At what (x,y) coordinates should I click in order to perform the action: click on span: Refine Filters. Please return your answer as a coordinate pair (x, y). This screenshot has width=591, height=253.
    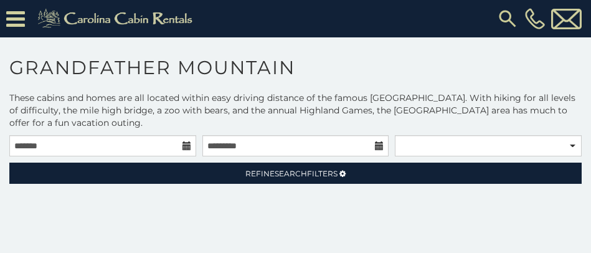
    Looking at the image, I should click on (291, 173).